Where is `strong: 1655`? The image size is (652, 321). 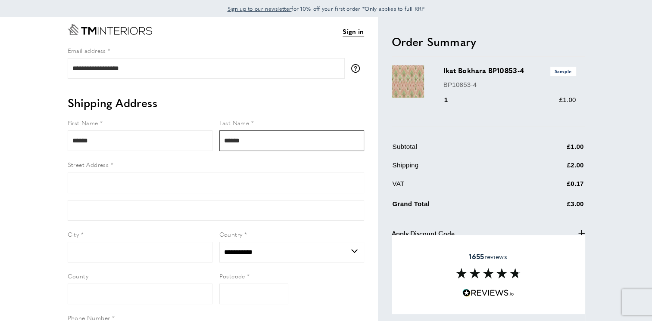 strong: 1655 is located at coordinates (476, 256).